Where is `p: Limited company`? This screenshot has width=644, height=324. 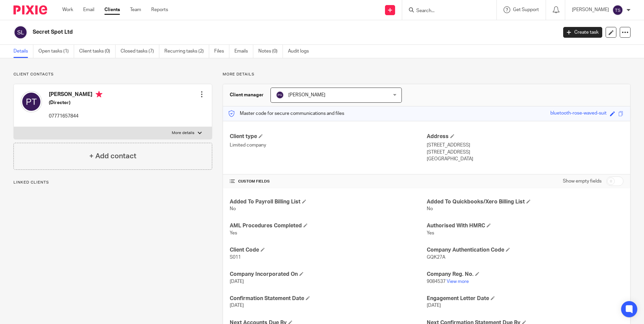
p: Limited company is located at coordinates (328, 145).